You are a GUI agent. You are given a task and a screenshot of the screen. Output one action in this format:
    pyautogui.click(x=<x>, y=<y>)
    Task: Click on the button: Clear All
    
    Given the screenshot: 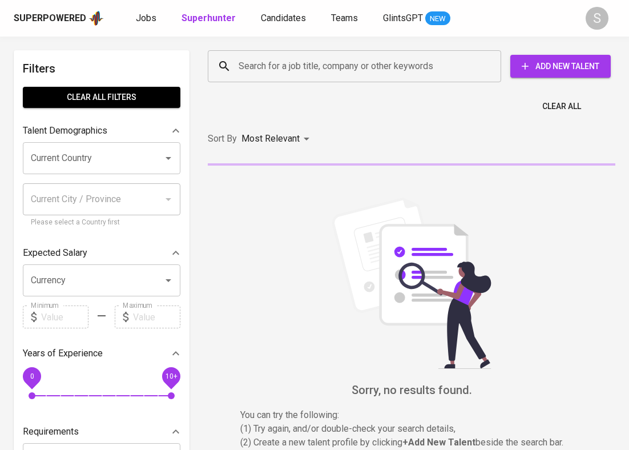 What is the action you would take?
    pyautogui.click(x=562, y=106)
    